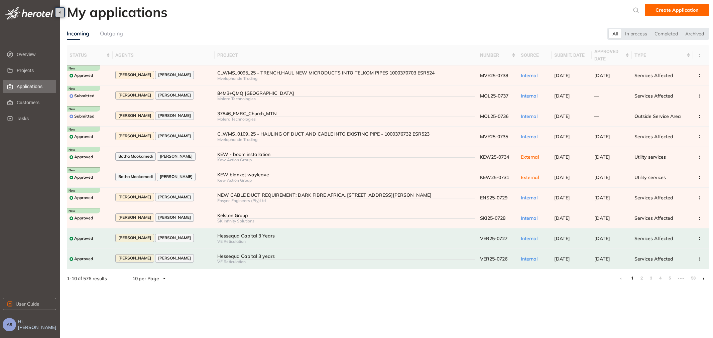 This screenshot has width=713, height=338. Describe the element at coordinates (90, 55) in the screenshot. I see `th: status` at that location.